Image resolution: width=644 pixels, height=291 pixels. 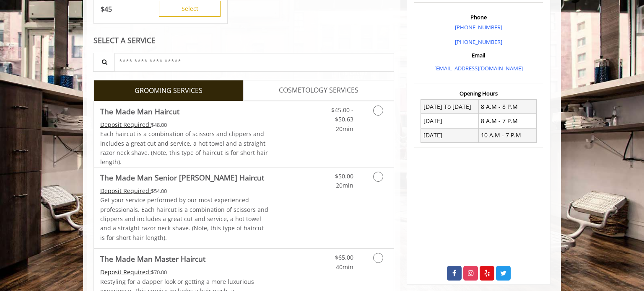 I want to click on div: $70.00, so click(x=184, y=272).